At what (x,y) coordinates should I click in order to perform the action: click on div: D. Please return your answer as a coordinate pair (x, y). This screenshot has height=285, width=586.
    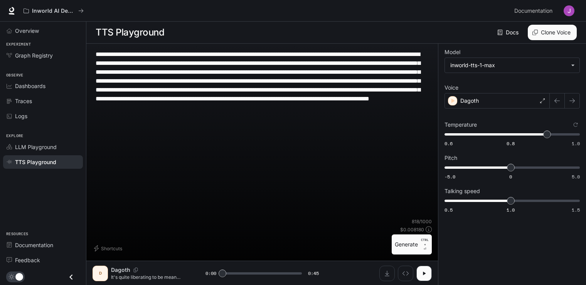
    Looking at the image, I should click on (100, 273).